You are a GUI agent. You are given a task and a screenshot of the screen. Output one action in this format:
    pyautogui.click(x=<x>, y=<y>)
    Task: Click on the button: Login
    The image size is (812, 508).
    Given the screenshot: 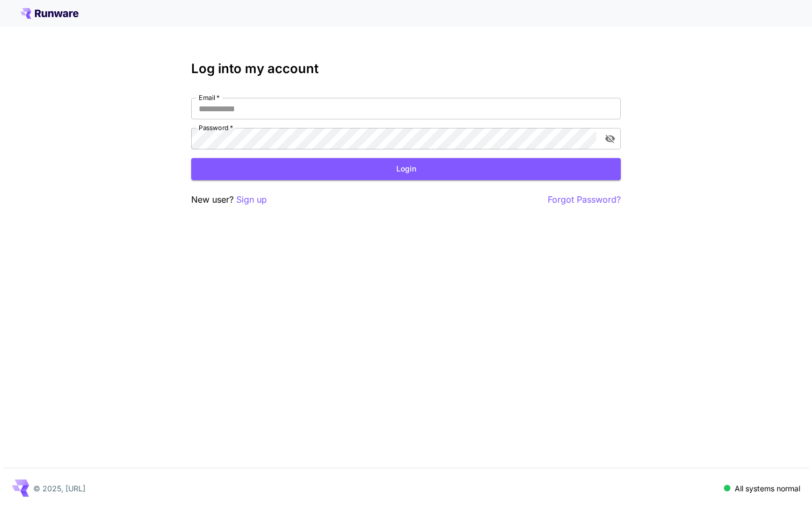 What is the action you would take?
    pyautogui.click(x=406, y=169)
    